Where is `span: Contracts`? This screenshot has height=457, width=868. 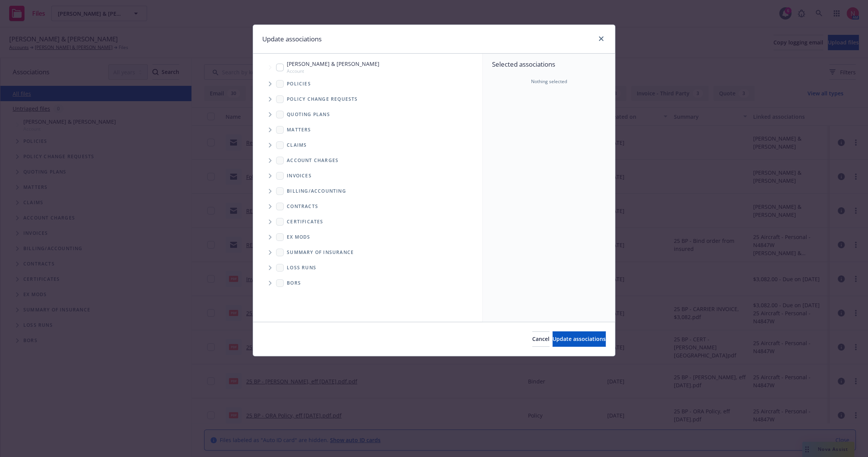
span: Contracts is located at coordinates (303, 206).